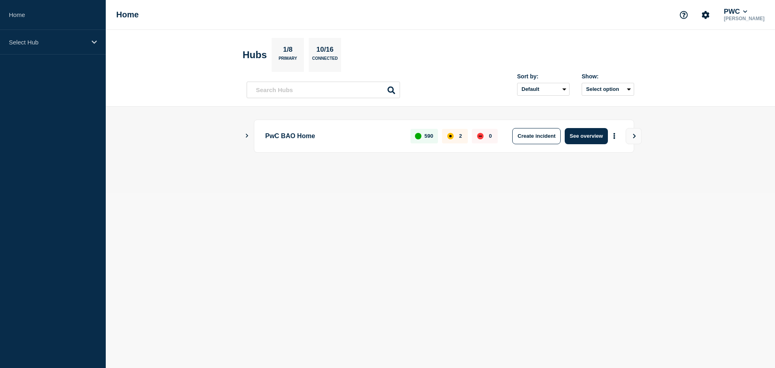  Describe the element at coordinates (429, 136) in the screenshot. I see `p: 590` at that location.